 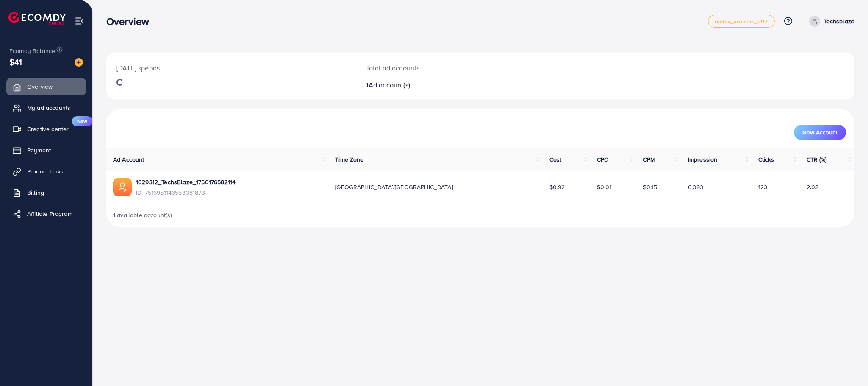 What do you see at coordinates (555, 159) in the screenshot?
I see `span: Cost` at bounding box center [555, 159].